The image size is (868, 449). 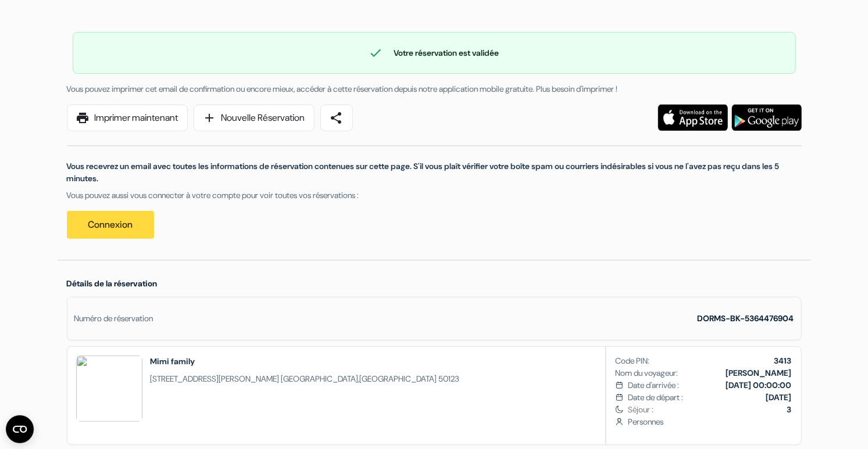 What do you see at coordinates (653, 385) in the screenshot?
I see `span: Date d'arrivée :` at bounding box center [653, 385].